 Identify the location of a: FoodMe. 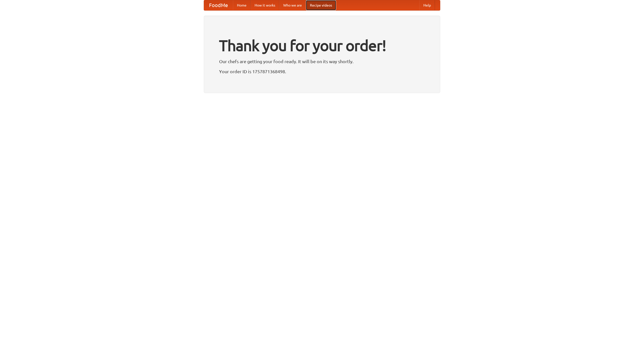
(218, 6).